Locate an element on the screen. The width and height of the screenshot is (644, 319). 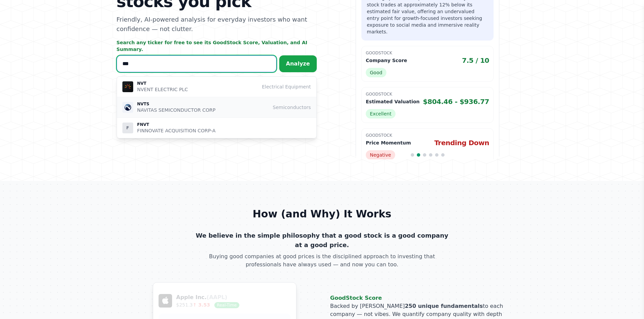
span: Semiconductors is located at coordinates (292, 107).